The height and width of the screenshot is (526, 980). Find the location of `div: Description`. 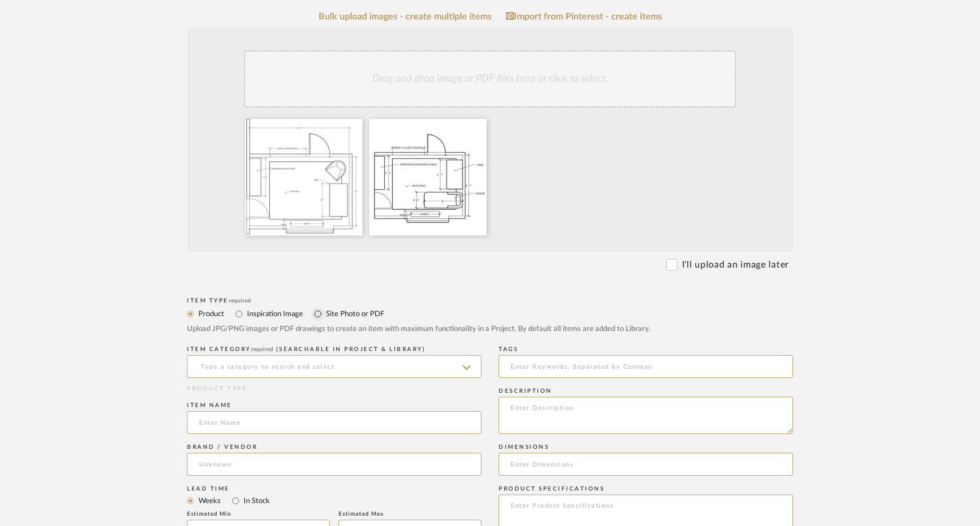

div: Description is located at coordinates (646, 392).